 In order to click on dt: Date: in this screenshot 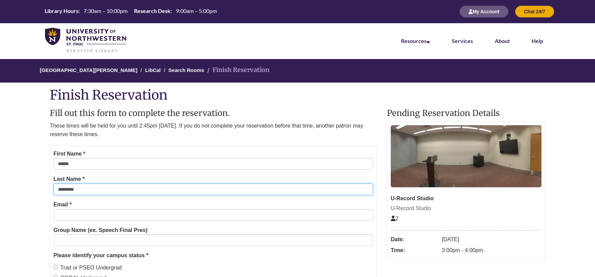, I will do `click(415, 240)`.